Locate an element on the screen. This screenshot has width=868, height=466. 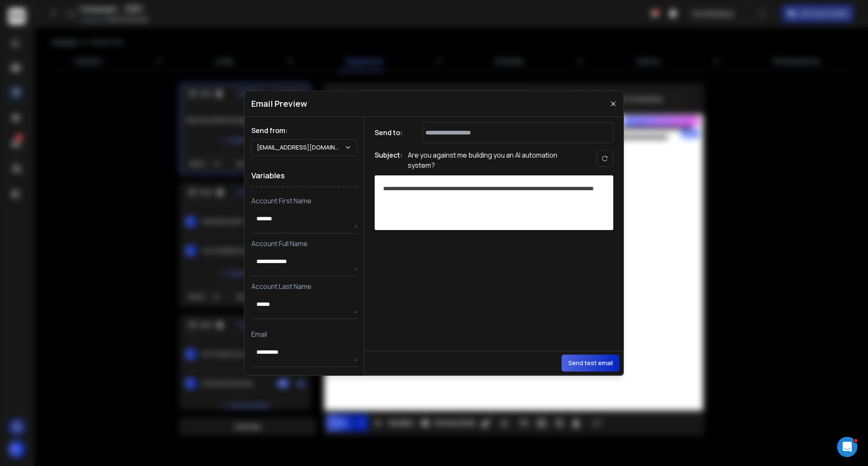
h1: Send from: is located at coordinates (304, 130).